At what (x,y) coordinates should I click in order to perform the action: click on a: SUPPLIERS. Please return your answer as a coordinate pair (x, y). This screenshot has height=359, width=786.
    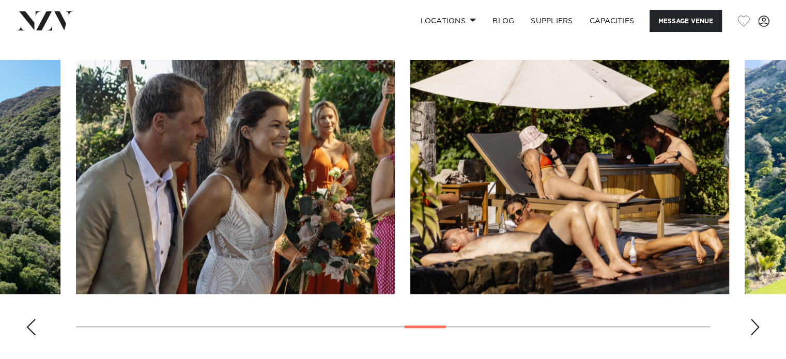
    Looking at the image, I should click on (551, 21).